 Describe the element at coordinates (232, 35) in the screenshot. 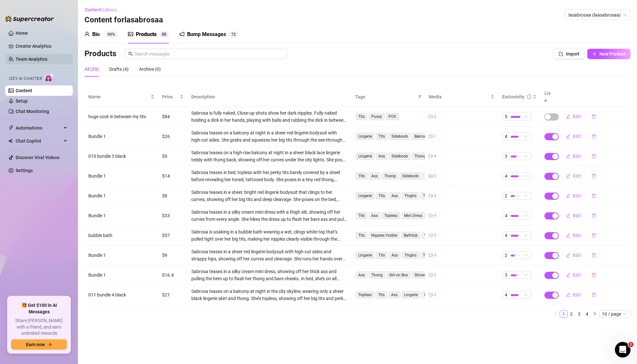

I see `span: 7` at that location.